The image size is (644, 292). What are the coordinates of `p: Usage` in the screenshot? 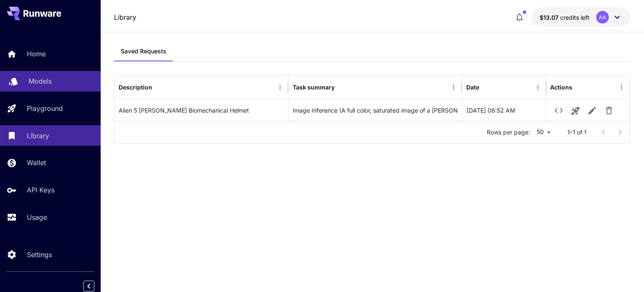 It's located at (37, 217).